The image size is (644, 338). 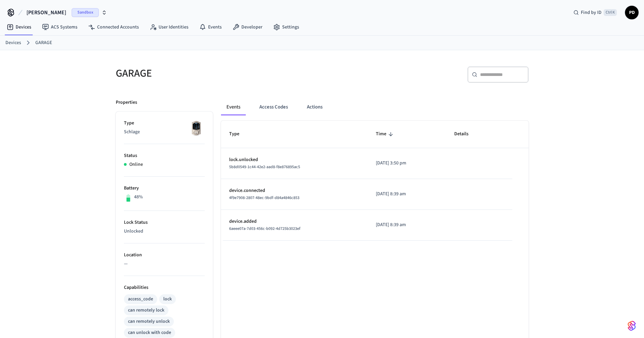 I want to click on a: User Identities, so click(x=169, y=27).